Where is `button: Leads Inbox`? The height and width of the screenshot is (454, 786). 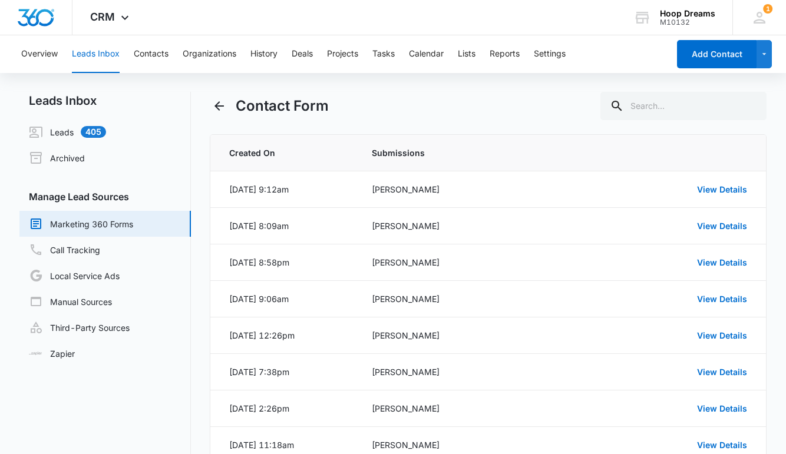 button: Leads Inbox is located at coordinates (95, 54).